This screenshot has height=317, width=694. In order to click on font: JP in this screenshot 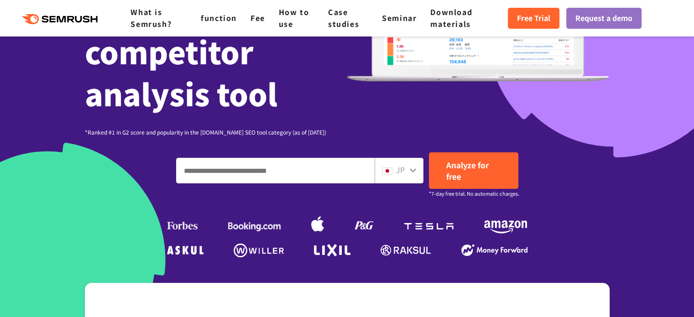, I will do `click(400, 170)`.